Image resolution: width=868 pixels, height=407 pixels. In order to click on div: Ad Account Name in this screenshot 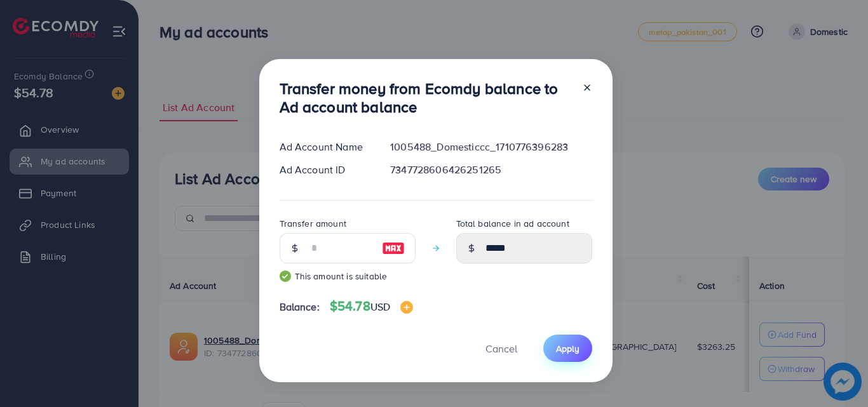, I will do `click(324, 147)`.